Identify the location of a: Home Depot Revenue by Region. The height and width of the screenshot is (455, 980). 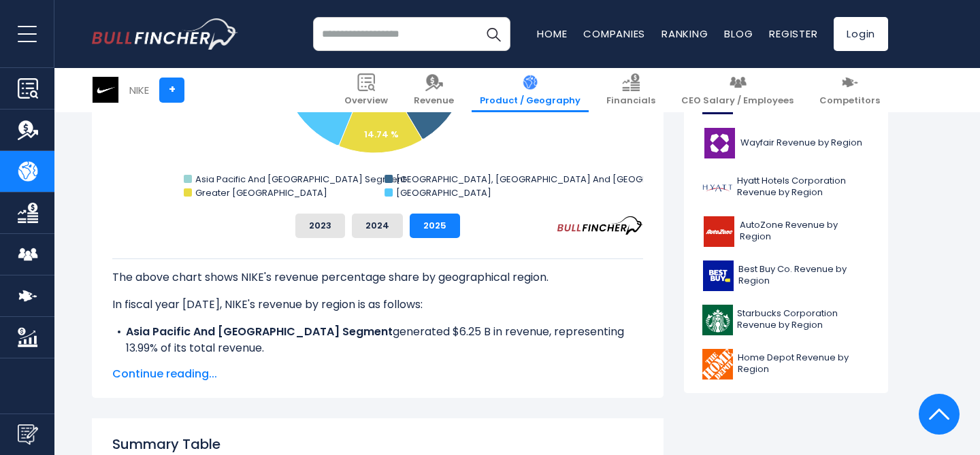
(786, 364).